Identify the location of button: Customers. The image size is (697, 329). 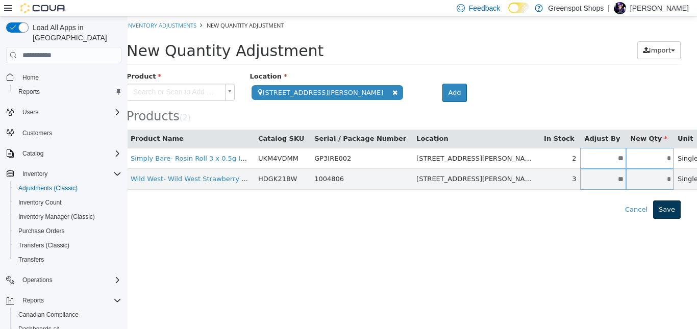
(64, 133).